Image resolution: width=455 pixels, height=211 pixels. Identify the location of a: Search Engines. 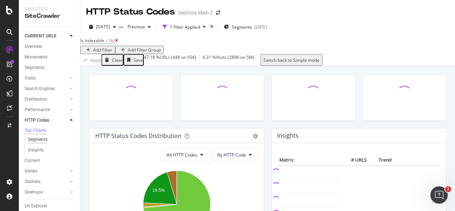
(46, 88).